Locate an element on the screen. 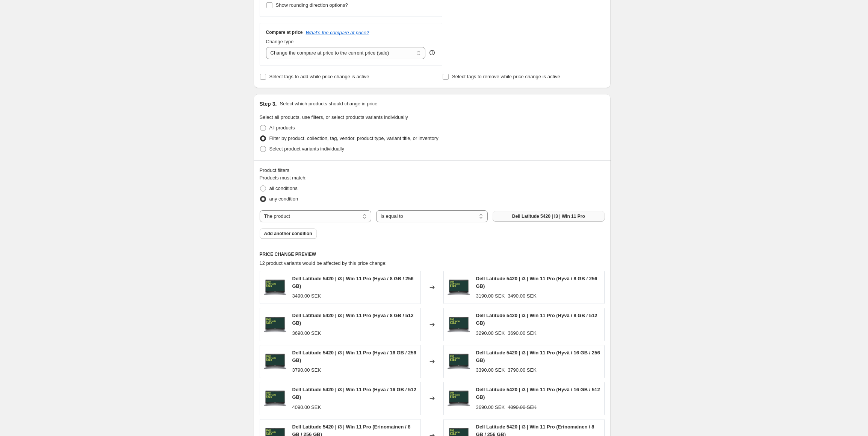  div: 3490.00 SEK is located at coordinates (307, 296).